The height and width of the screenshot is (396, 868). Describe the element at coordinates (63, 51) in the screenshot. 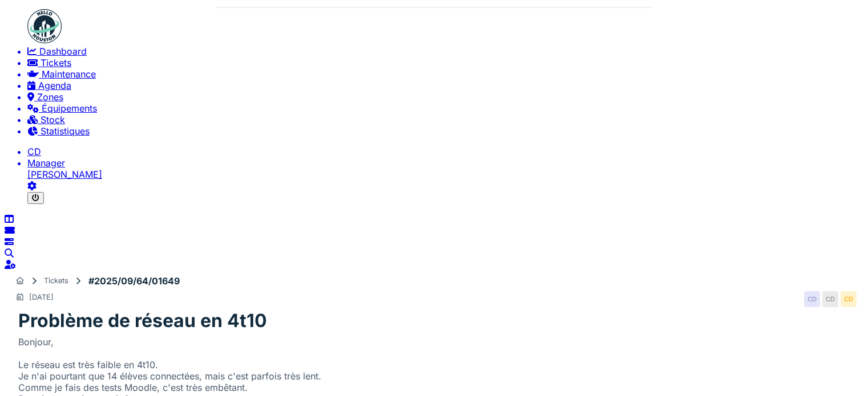

I see `span: Dashboard` at that location.